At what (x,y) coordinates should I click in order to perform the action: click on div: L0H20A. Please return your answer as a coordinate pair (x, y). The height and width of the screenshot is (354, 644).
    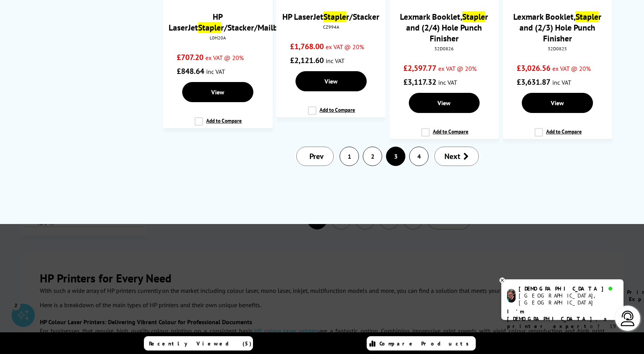
    Looking at the image, I should click on (218, 37).